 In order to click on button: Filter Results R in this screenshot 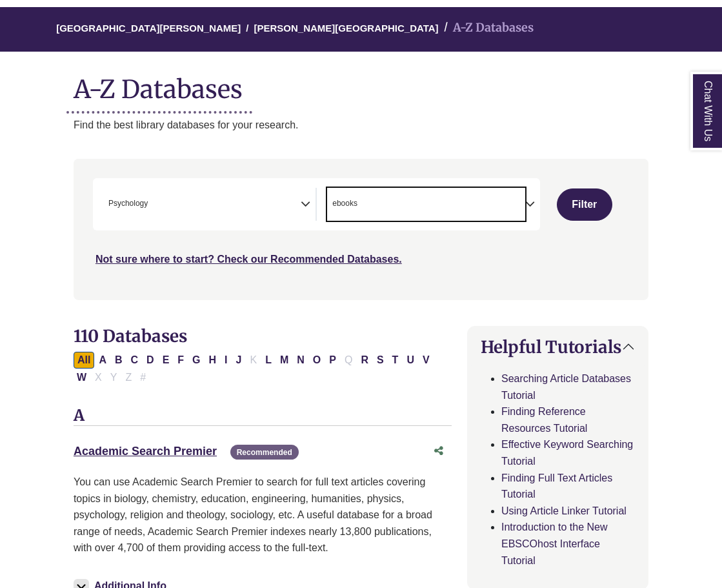, I will do `click(365, 360)`.